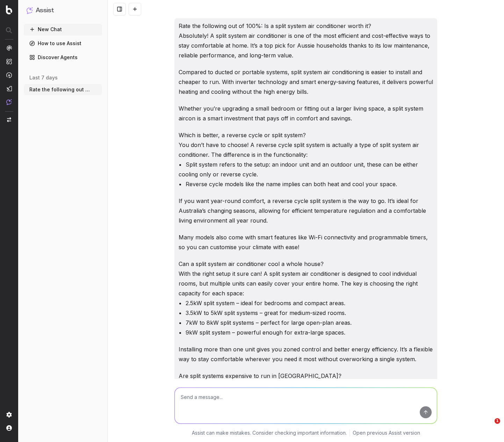 The width and height of the screenshot is (504, 442). I want to click on p: Rate the following out of 100%: Is a split system air conditioner worth it? Absolutely! A split s..., so click(306, 41).